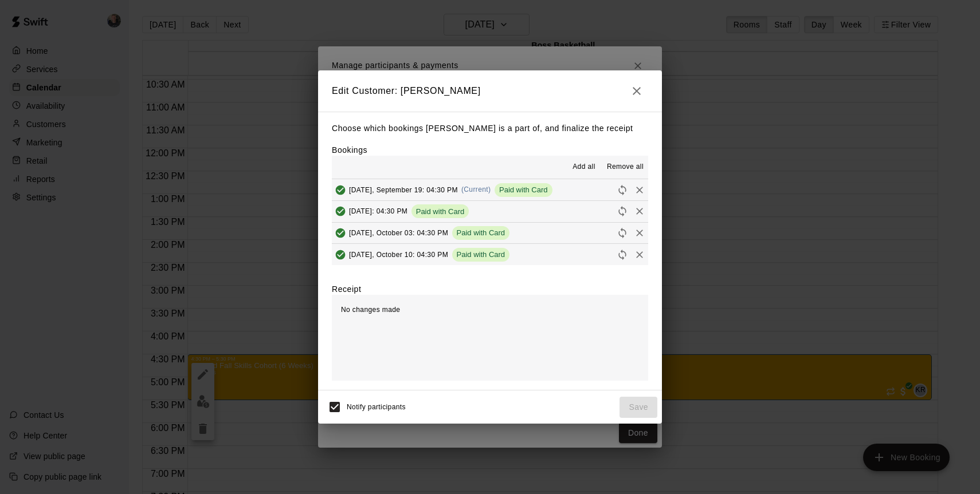 This screenshot has width=980, height=494. Describe the element at coordinates (584, 167) in the screenshot. I see `button: Add all` at that location.